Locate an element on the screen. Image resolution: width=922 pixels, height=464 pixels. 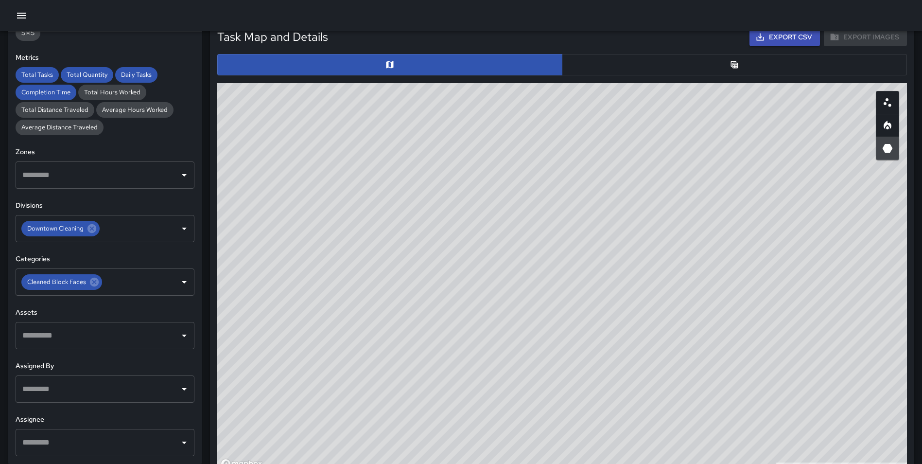
h6: Zones is located at coordinates (105, 152).